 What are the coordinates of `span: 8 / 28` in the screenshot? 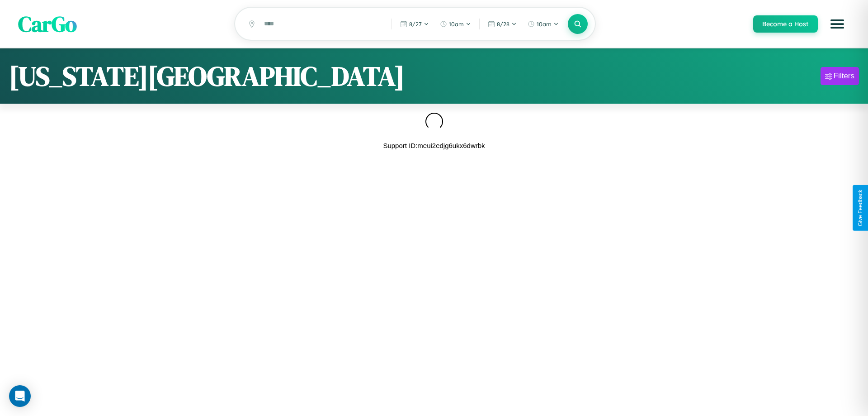 It's located at (503, 24).